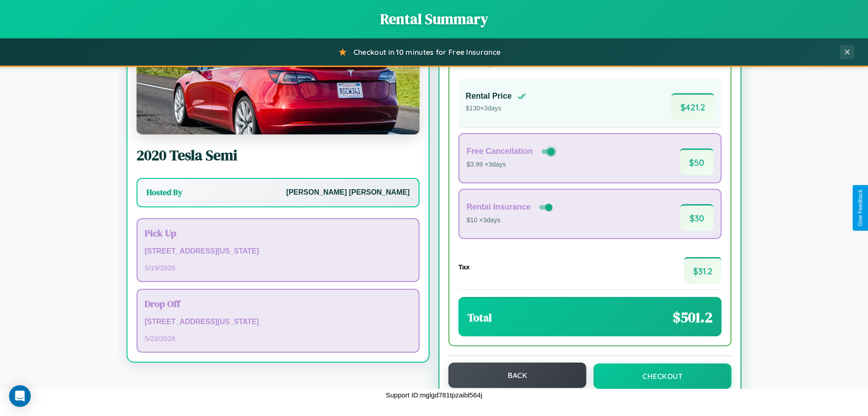 The width and height of the screenshot is (868, 416). Describe the element at coordinates (20, 396) in the screenshot. I see `div: Open Intercom Messenger` at that location.